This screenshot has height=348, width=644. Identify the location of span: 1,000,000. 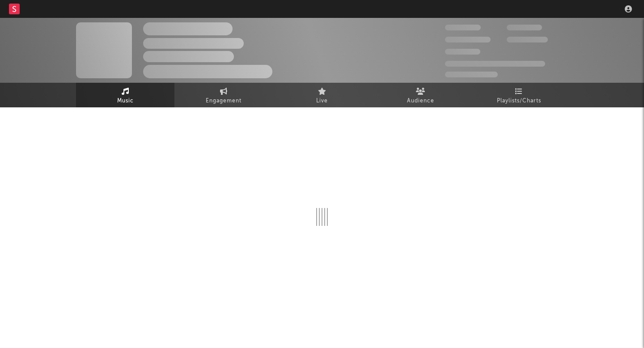
(527, 39).